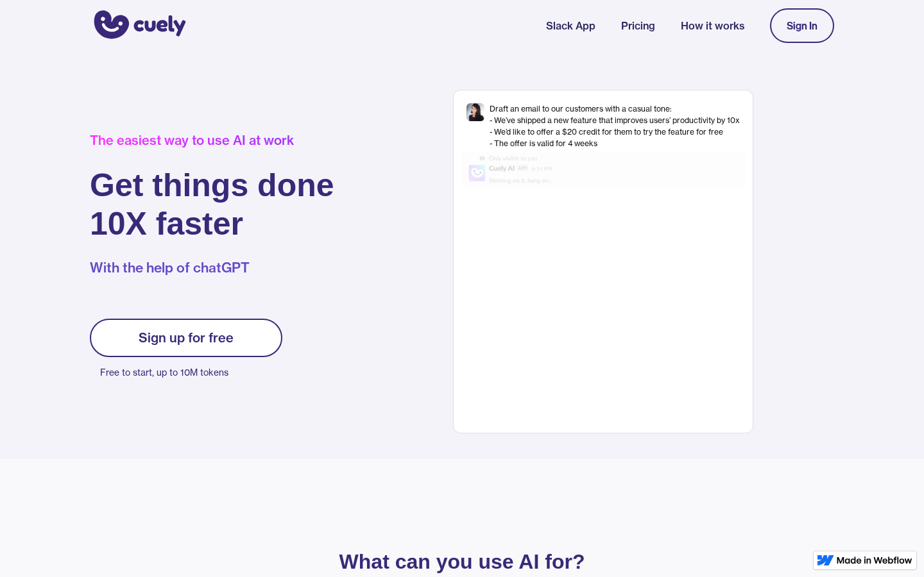 The width and height of the screenshot is (924, 577). What do you see at coordinates (462, 562) in the screenshot?
I see `p: What can you use AI for?` at bounding box center [462, 562].